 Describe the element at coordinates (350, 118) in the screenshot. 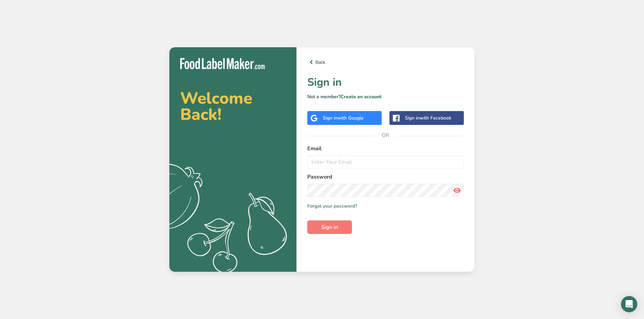

I see `span: with Google` at that location.